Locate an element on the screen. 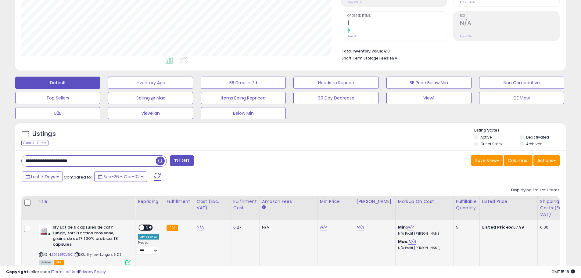  div: Min Price is located at coordinates (335, 201).